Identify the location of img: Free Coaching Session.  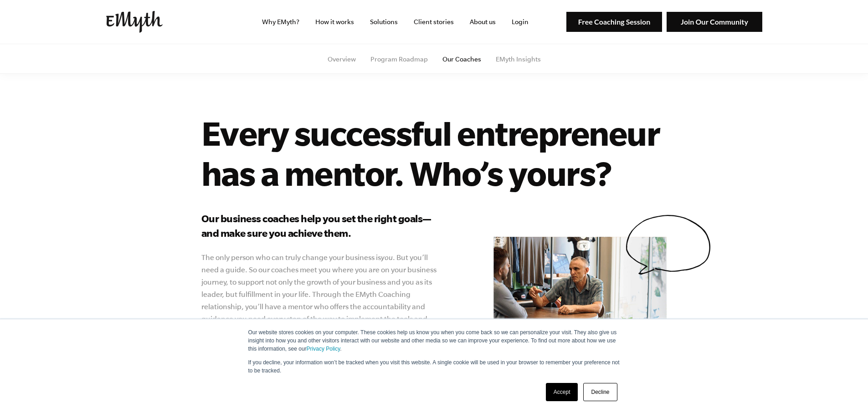
(614, 22).